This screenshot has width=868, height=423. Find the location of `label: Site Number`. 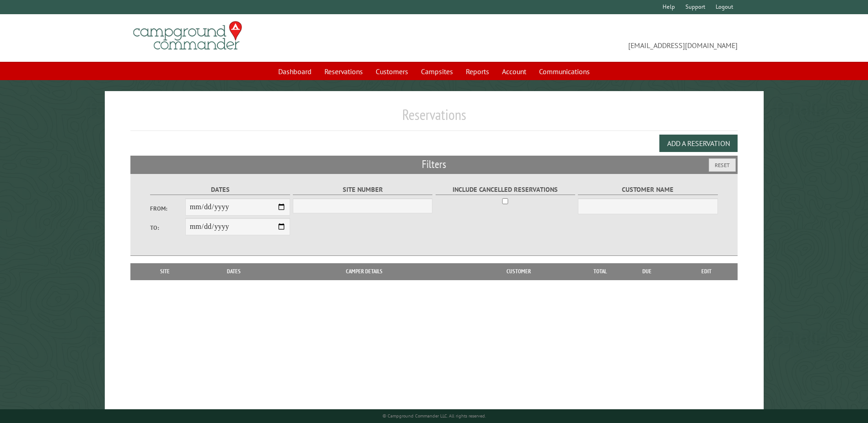

label: Site Number is located at coordinates (362, 189).